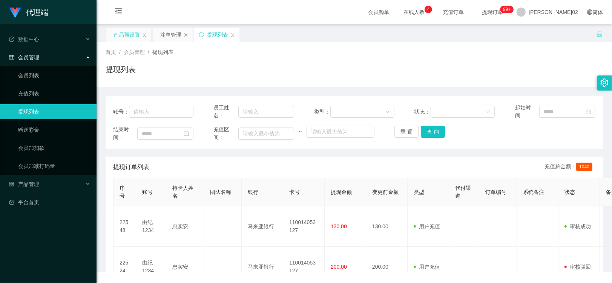  I want to click on a: 会员加减打码量, so click(54, 166).